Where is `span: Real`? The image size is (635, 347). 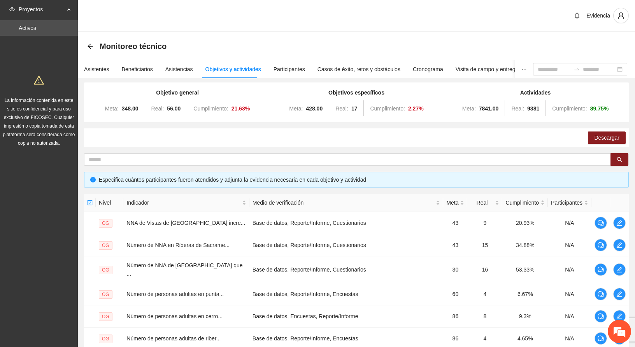
span: Real is located at coordinates (482, 203).